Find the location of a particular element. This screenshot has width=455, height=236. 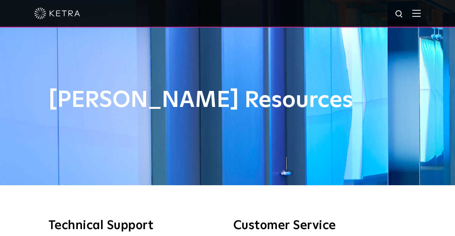

img: search icon is located at coordinates (399, 14).